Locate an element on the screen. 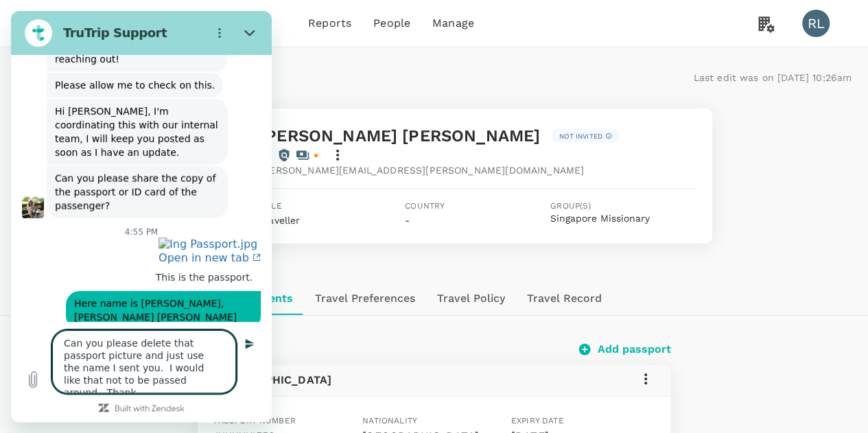  span: Traveller is located at coordinates (279, 220).